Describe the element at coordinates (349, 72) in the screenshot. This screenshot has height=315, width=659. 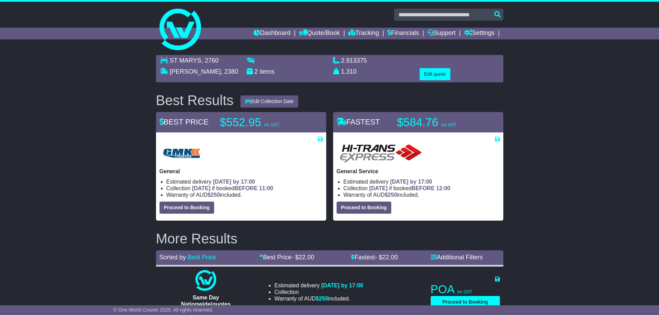
I see `span: 1,310` at that location.